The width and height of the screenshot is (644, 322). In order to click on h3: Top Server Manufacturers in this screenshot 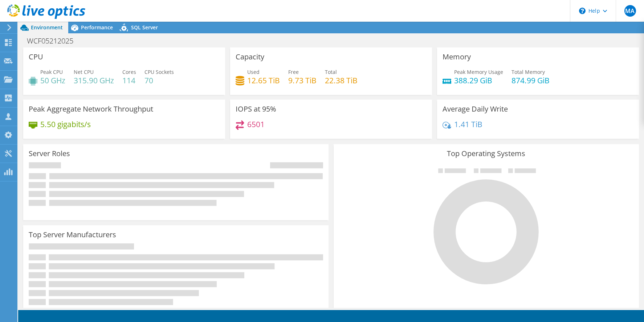, I will do `click(72, 235)`.